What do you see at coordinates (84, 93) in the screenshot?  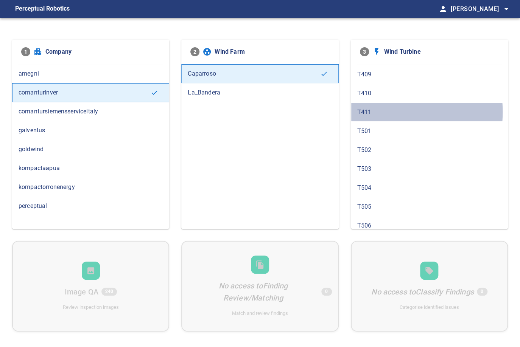 I see `span: comanturinver` at bounding box center [84, 93].